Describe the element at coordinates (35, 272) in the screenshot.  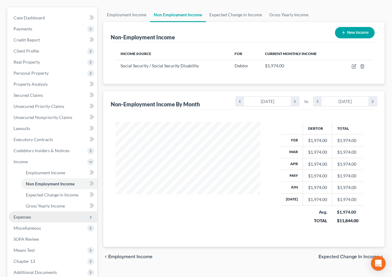
I see `span: Additional Documents` at that location.